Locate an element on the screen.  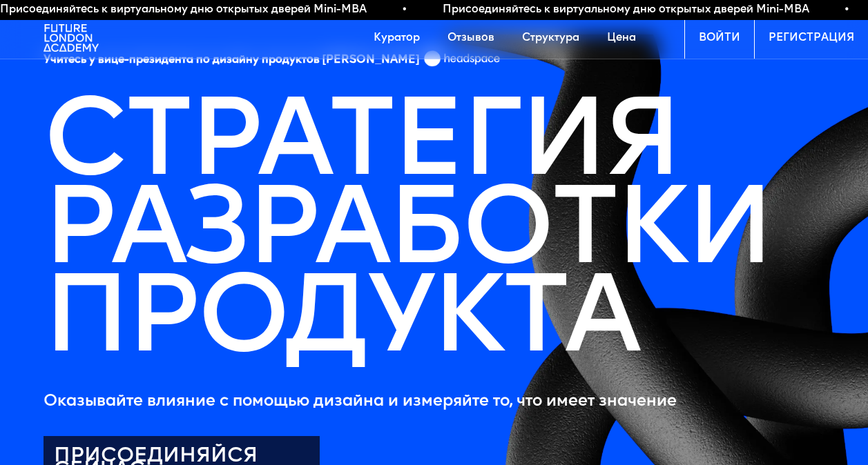
a: РЕГИСТРАЦИЯ is located at coordinates (811, 38).